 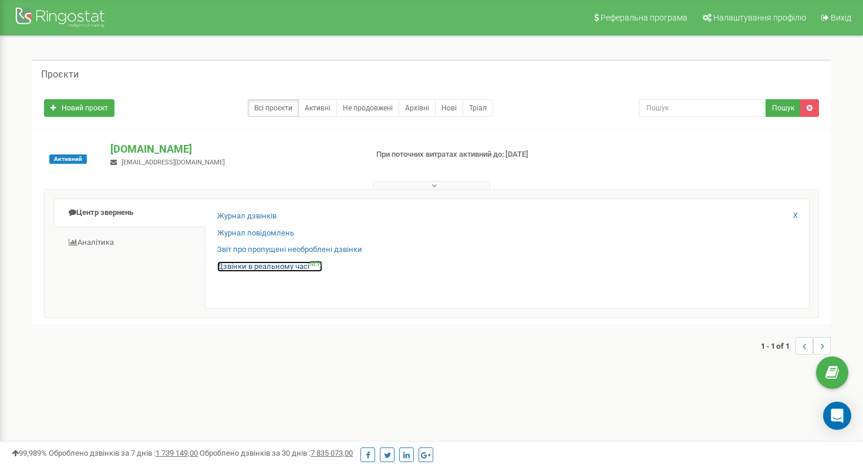 What do you see at coordinates (68, 159) in the screenshot?
I see `span: Активний` at bounding box center [68, 159].